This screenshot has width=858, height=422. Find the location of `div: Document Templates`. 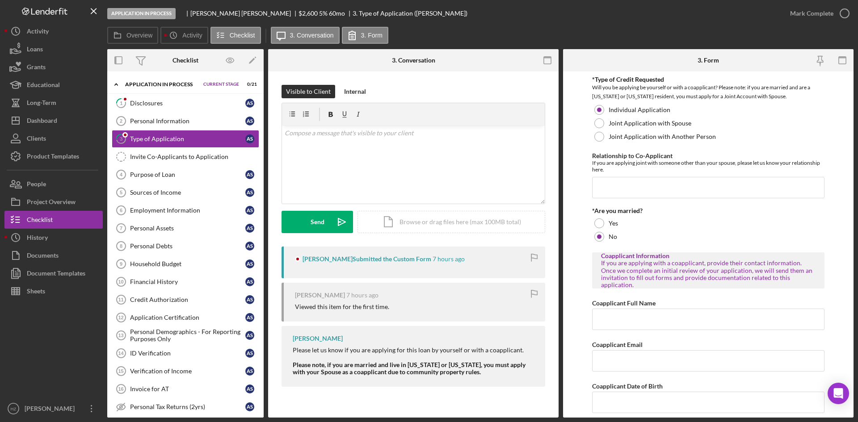

div: Document Templates is located at coordinates (56, 274).